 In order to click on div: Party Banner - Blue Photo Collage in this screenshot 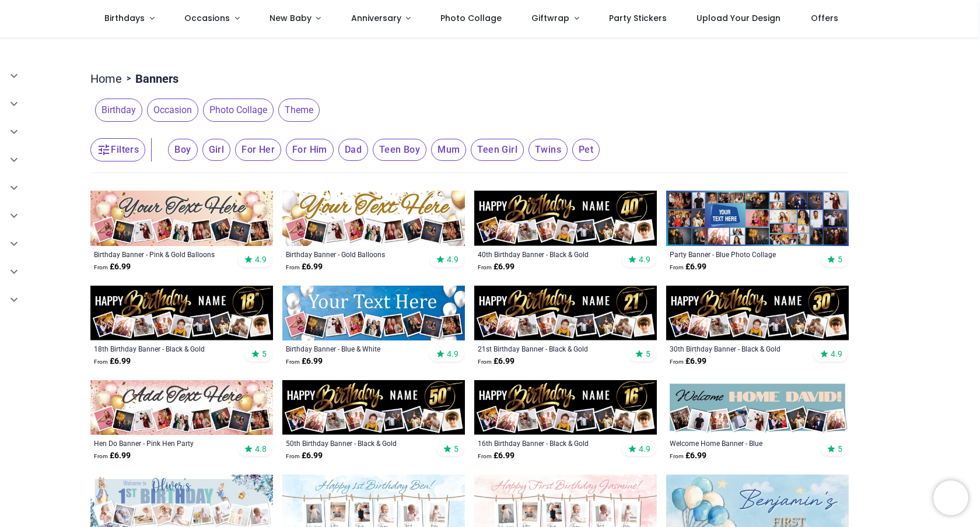, I will do `click(740, 254)`.